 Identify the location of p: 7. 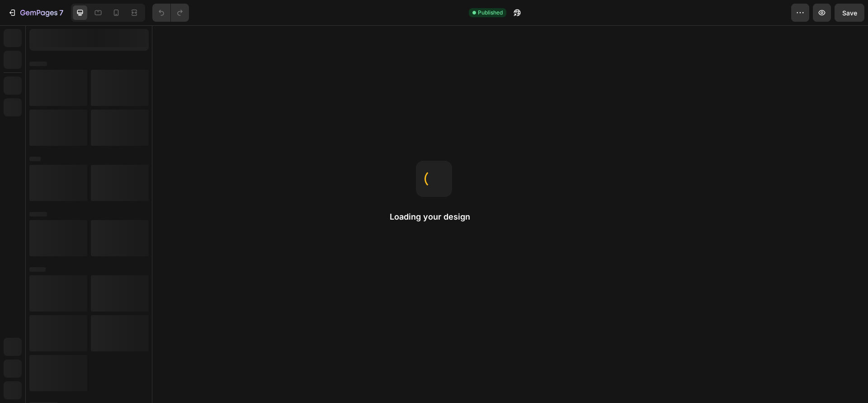
(61, 13).